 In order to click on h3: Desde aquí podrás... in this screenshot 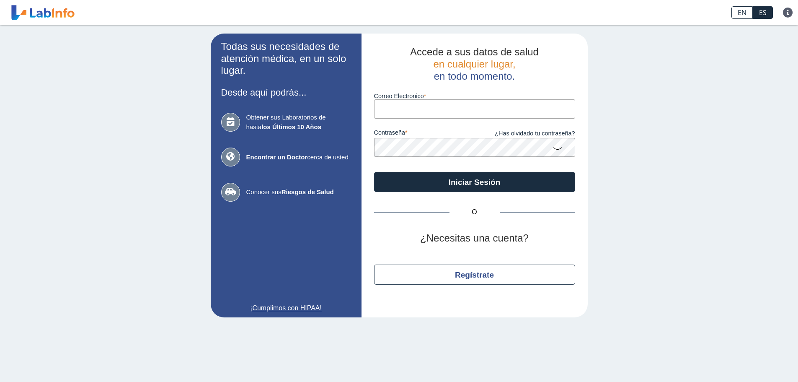, I will do `click(286, 92)`.